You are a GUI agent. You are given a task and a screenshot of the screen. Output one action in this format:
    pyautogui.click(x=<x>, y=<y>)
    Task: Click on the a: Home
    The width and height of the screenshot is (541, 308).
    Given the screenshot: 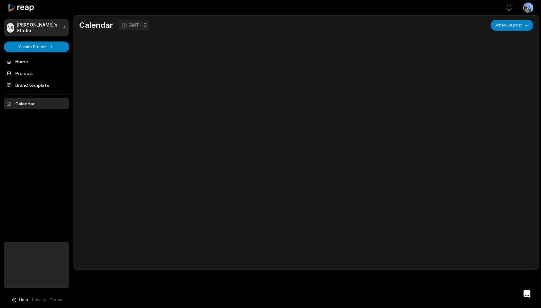 What is the action you would take?
    pyautogui.click(x=36, y=61)
    